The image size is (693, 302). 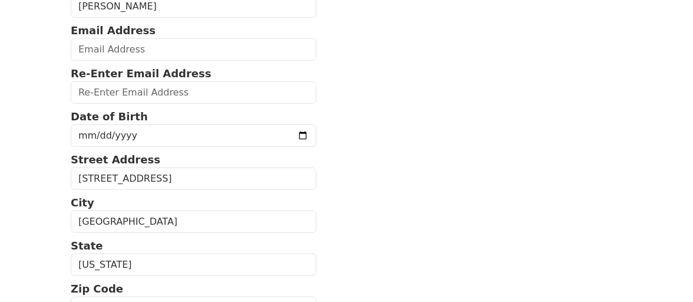 I want to click on strong: Re-Enter Email Address, so click(x=141, y=73).